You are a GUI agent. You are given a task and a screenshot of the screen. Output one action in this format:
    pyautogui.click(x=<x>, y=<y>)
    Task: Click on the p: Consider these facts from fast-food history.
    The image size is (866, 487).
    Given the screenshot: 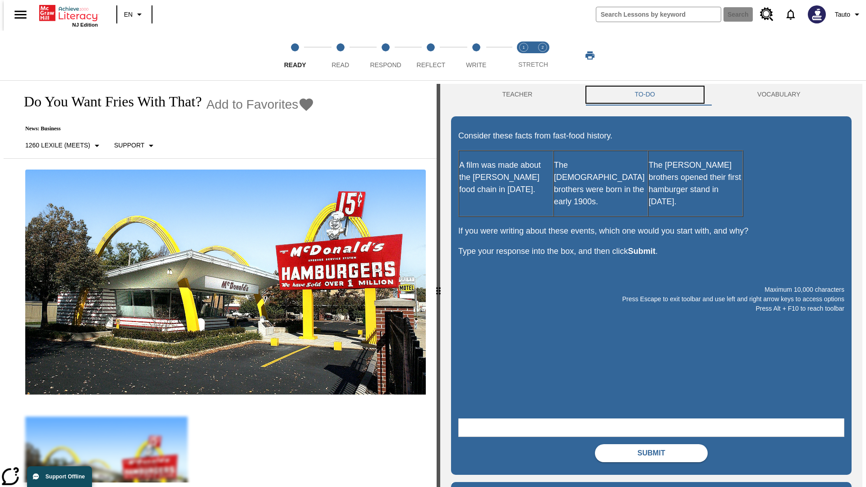 What is the action you would take?
    pyautogui.click(x=651, y=136)
    